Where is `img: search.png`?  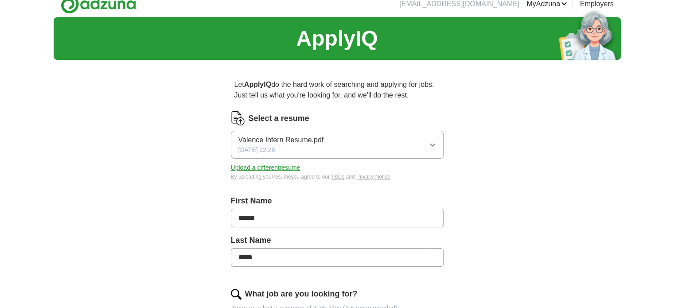
img: search.png is located at coordinates (236, 294).